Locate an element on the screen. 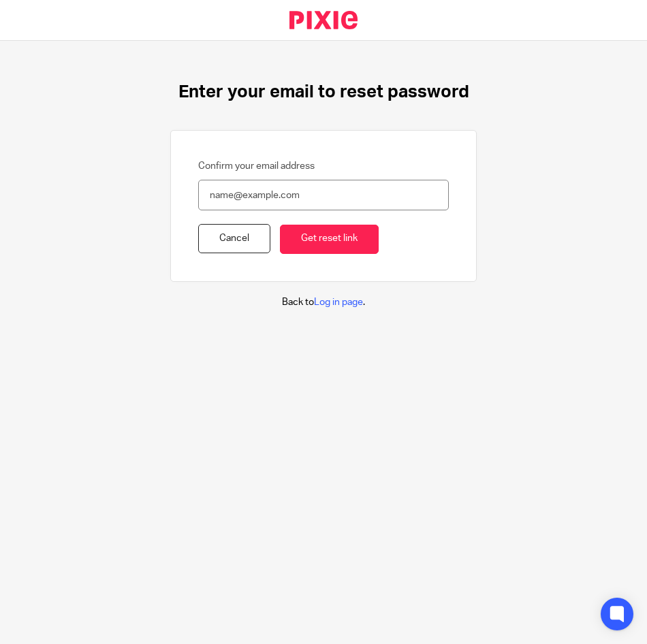  label: Confirm your email address is located at coordinates (256, 166).